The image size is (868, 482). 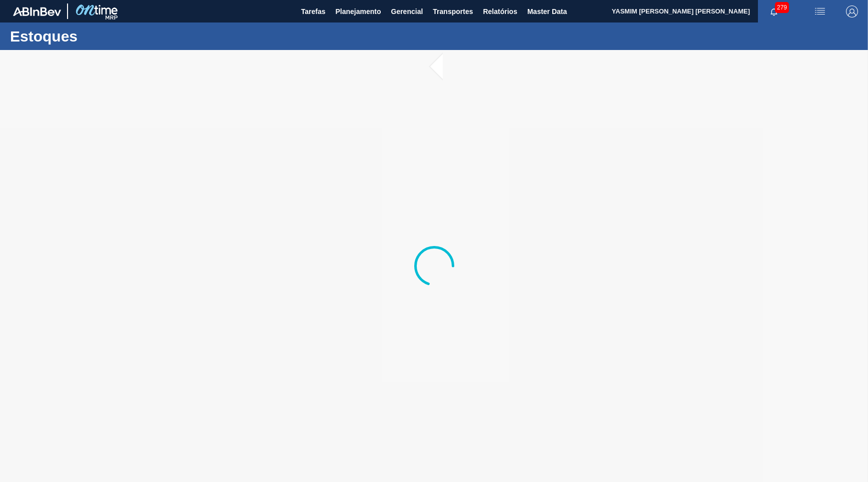 I want to click on span: Gerencial, so click(x=407, y=11).